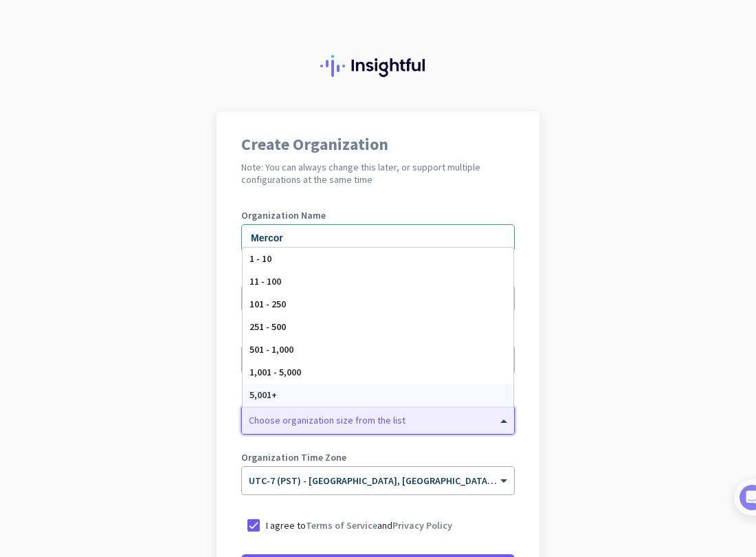  Describe the element at coordinates (378, 327) in the screenshot. I see `div: Options List` at that location.